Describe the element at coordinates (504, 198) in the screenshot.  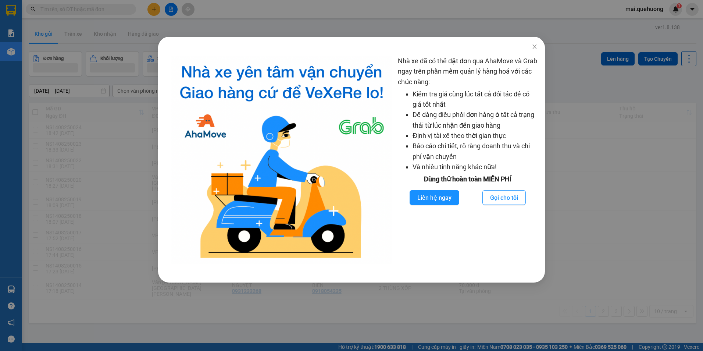
I see `button: Gọi cho tôi` at that location.